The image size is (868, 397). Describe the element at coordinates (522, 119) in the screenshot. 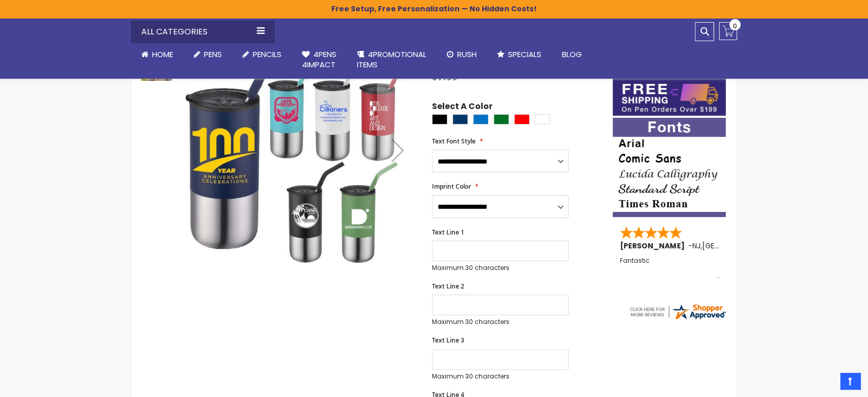

I see `div: Red` at that location.